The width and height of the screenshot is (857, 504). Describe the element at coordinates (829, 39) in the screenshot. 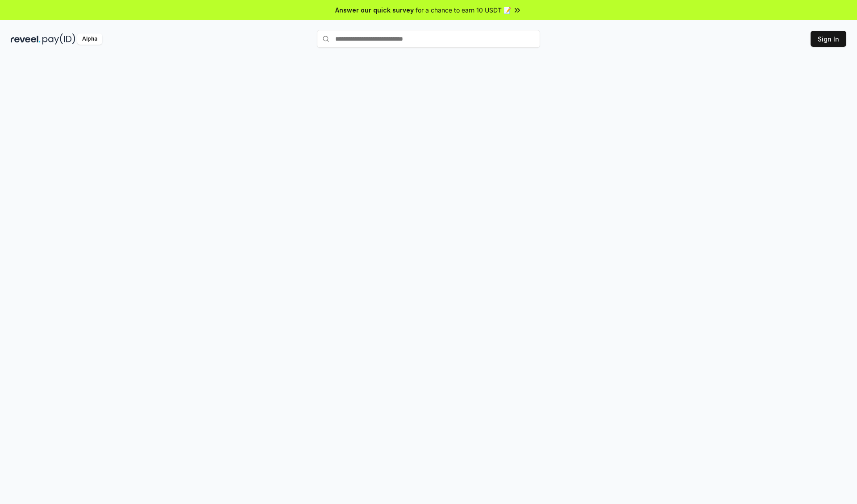

I see `button: Sign In` at that location.